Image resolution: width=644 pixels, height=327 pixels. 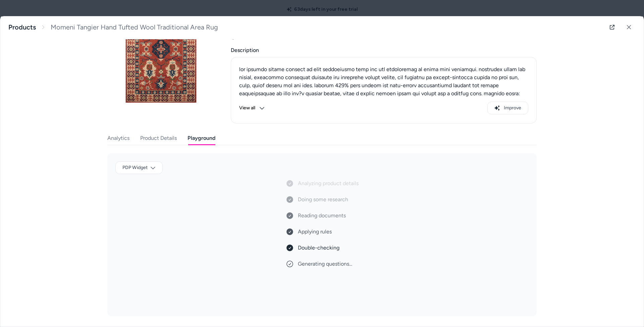 I want to click on a: Products, so click(x=22, y=27).